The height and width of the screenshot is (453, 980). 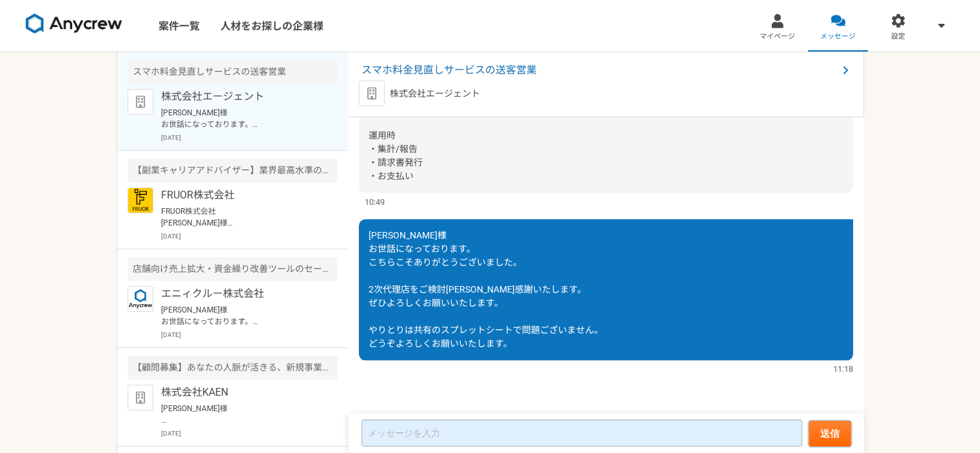 I want to click on button: 送信, so click(x=830, y=434).